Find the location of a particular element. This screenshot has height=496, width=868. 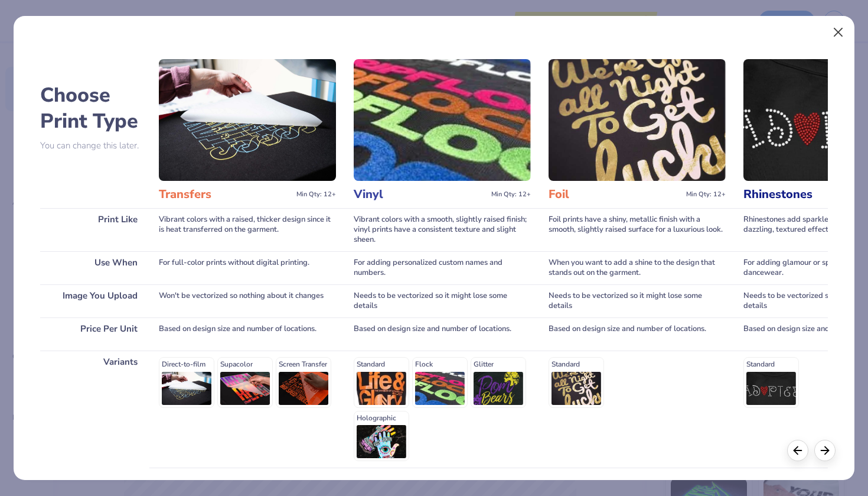

button: Close is located at coordinates (838, 32).